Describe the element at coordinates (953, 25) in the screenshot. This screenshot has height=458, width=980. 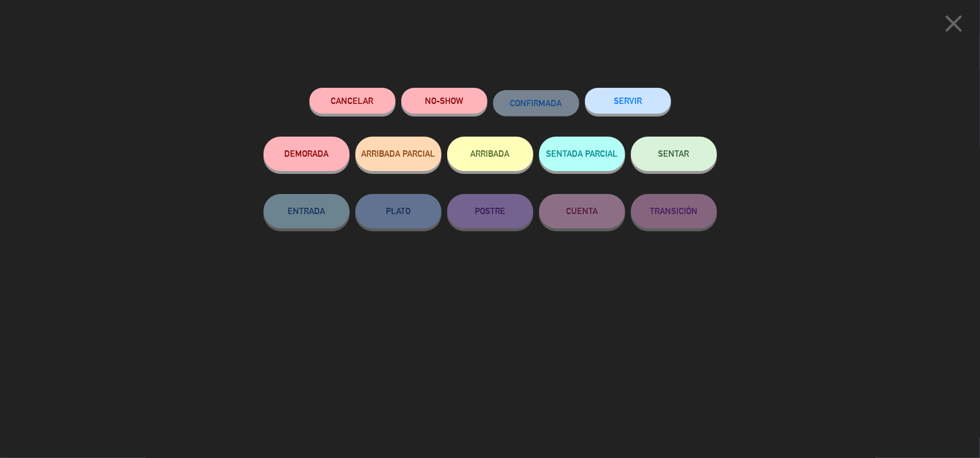
I see `button: close` at that location.